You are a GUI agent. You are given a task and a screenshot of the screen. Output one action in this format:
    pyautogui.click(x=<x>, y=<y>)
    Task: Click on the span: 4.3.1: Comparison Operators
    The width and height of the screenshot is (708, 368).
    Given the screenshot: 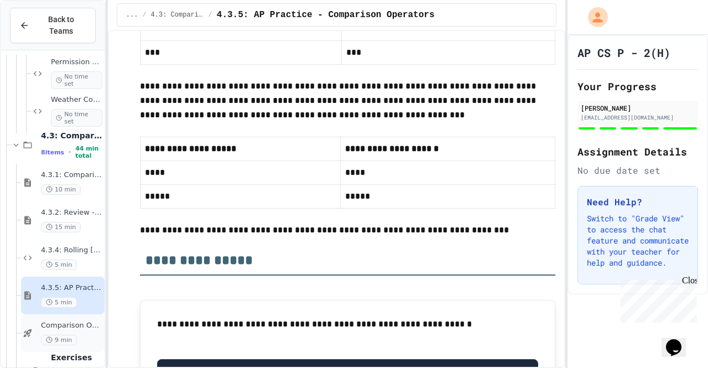 What is the action you would take?
    pyautogui.click(x=71, y=175)
    